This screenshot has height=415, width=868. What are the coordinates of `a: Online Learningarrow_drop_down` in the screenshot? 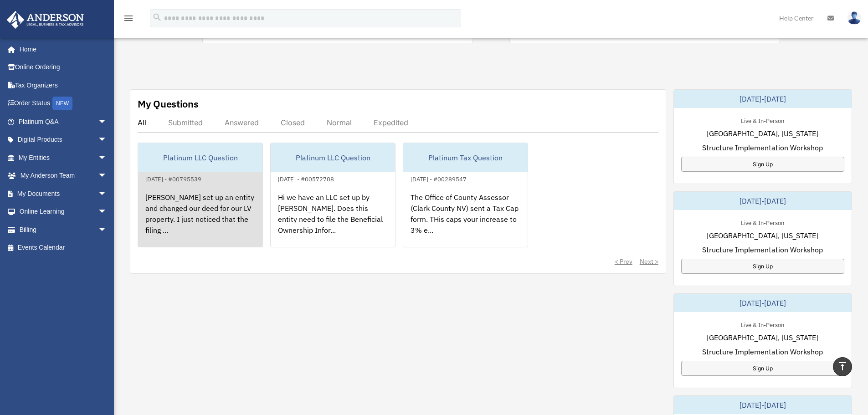 It's located at (63, 212).